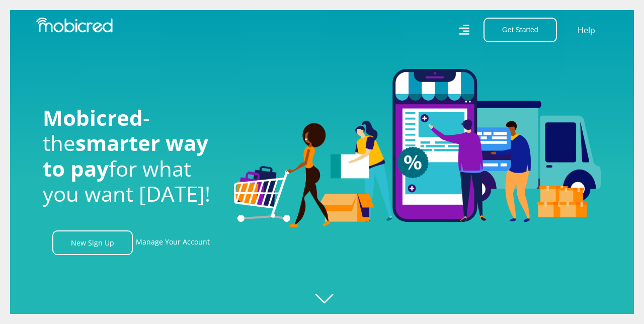 This screenshot has height=324, width=644. Describe the element at coordinates (173, 243) in the screenshot. I see `a: Manage Your Account` at that location.